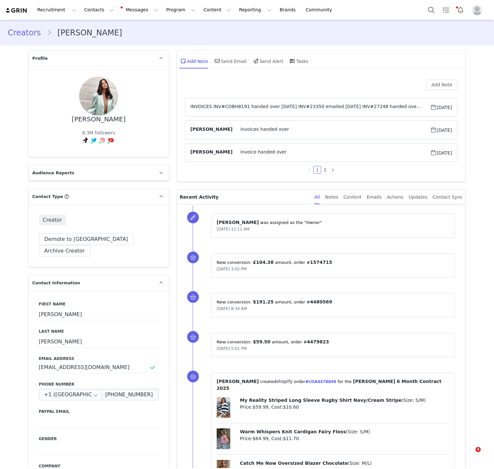  What do you see at coordinates (217, 10) in the screenshot?
I see `button: Content` at bounding box center [217, 10].